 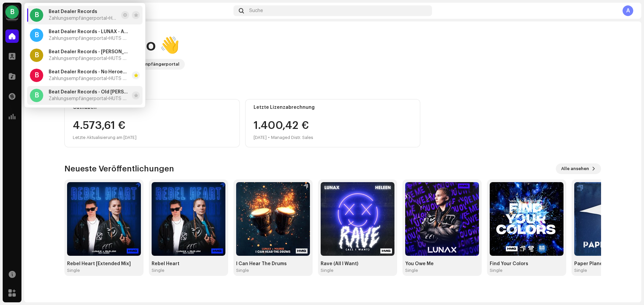 I want to click on span: Beat Dealer Records - No Heroes (feat. ANY), so click(x=89, y=72).